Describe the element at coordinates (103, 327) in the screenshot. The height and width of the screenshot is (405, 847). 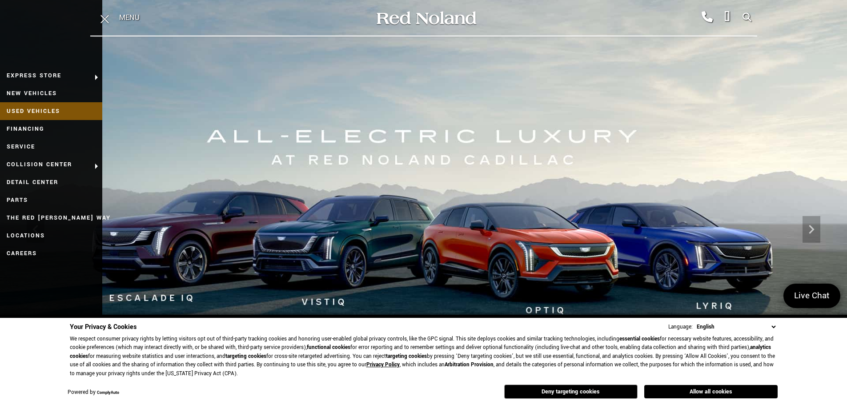
I see `span: Your Privacy & Cookies` at that location.